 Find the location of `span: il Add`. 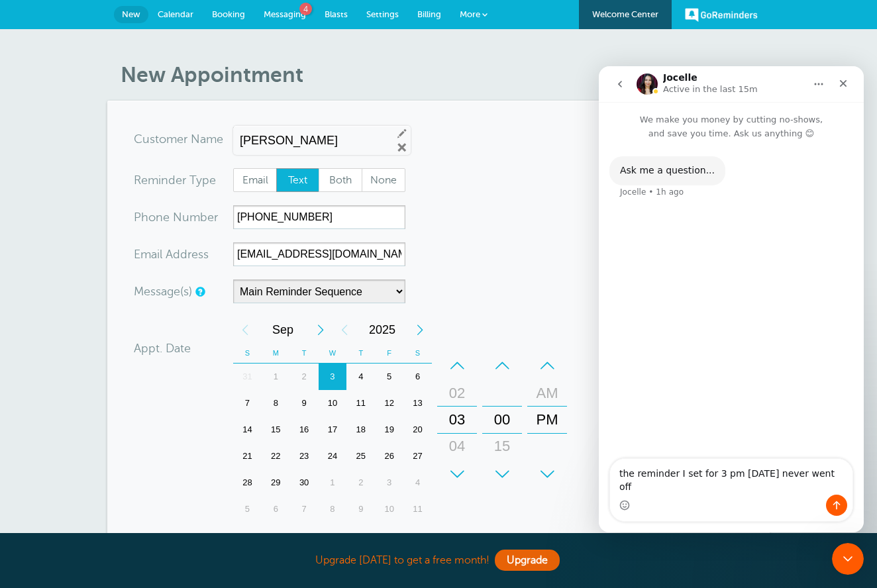

span: il Add is located at coordinates (172, 254).